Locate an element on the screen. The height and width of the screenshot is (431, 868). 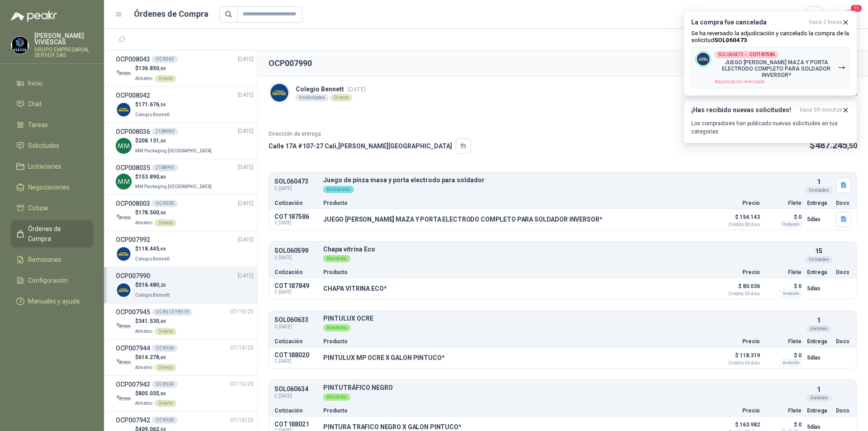
a: Manuales y ayuda is located at coordinates (52, 301).